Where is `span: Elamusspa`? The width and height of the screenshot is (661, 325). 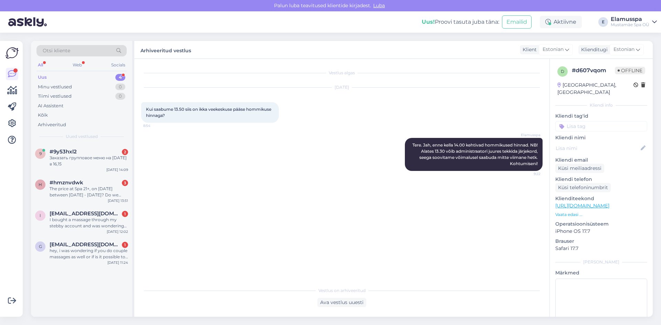
span: Elamusspa is located at coordinates (527, 135).